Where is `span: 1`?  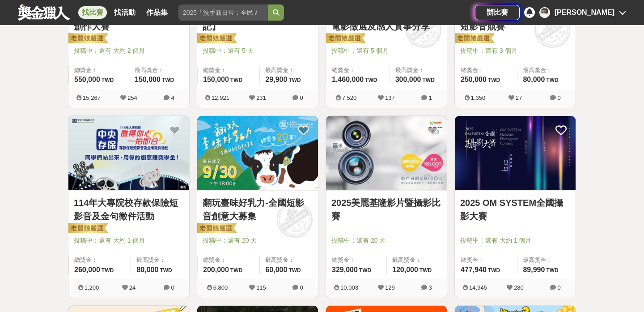
span: 1 is located at coordinates (430, 97).